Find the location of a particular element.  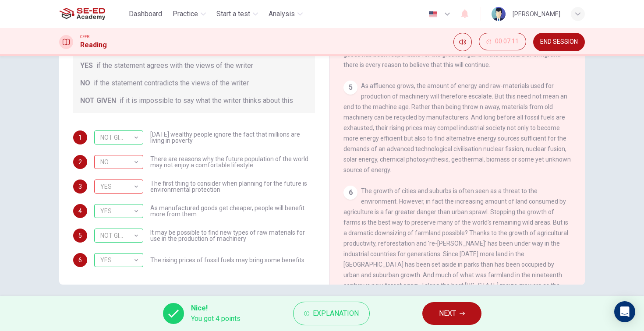

span: Start a test is located at coordinates (233, 14).